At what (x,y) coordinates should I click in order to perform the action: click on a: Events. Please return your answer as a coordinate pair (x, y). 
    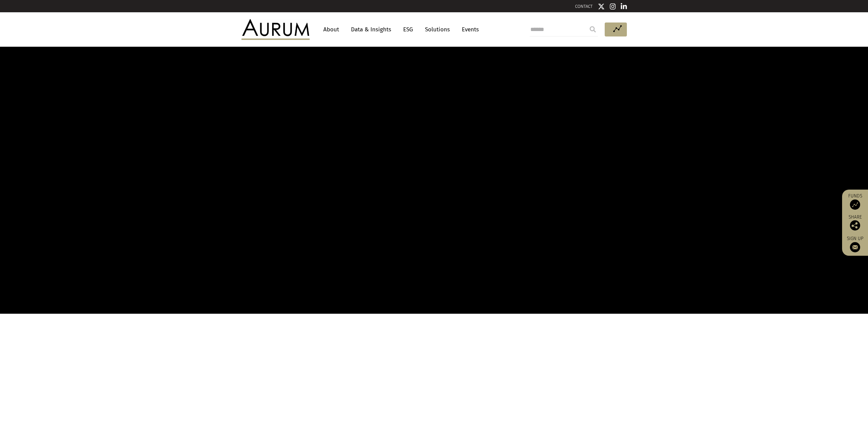
    Looking at the image, I should click on (469, 29).